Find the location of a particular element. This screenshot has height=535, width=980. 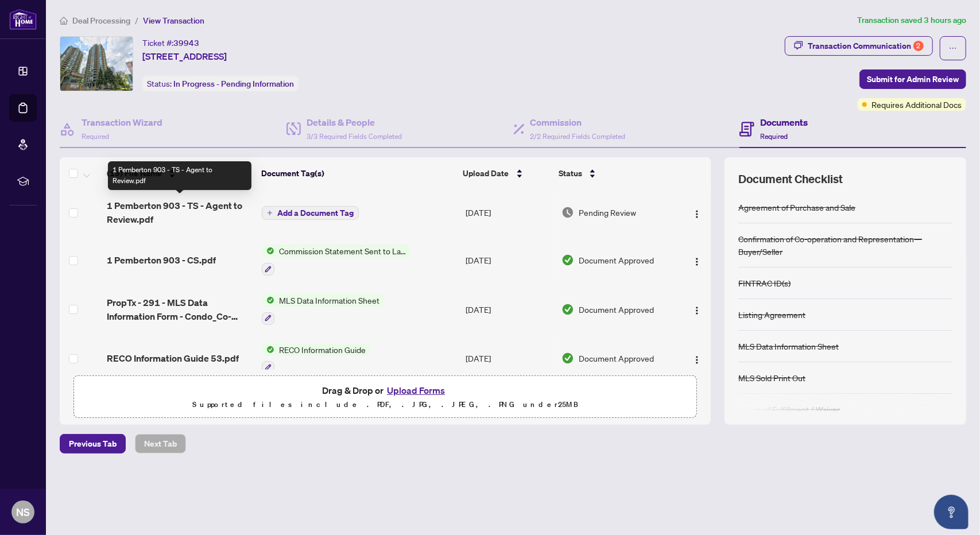

span: Add a Document Tag is located at coordinates (315, 213).